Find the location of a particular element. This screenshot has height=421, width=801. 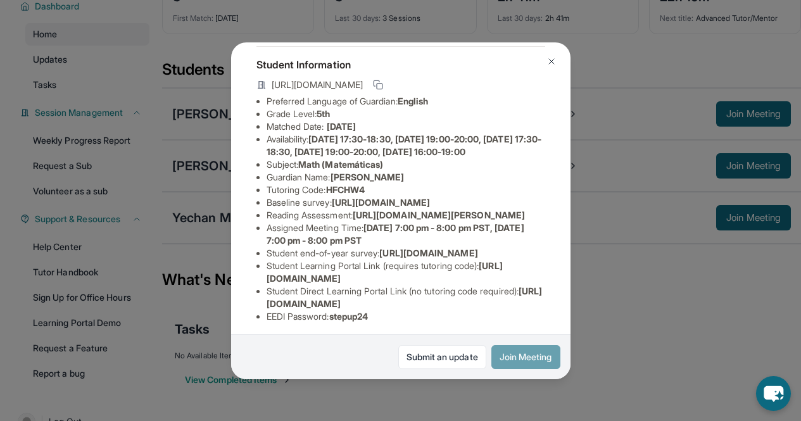

li: Student Direct Learning Portal Link (no tutoring code required) : is located at coordinates (406, 298).